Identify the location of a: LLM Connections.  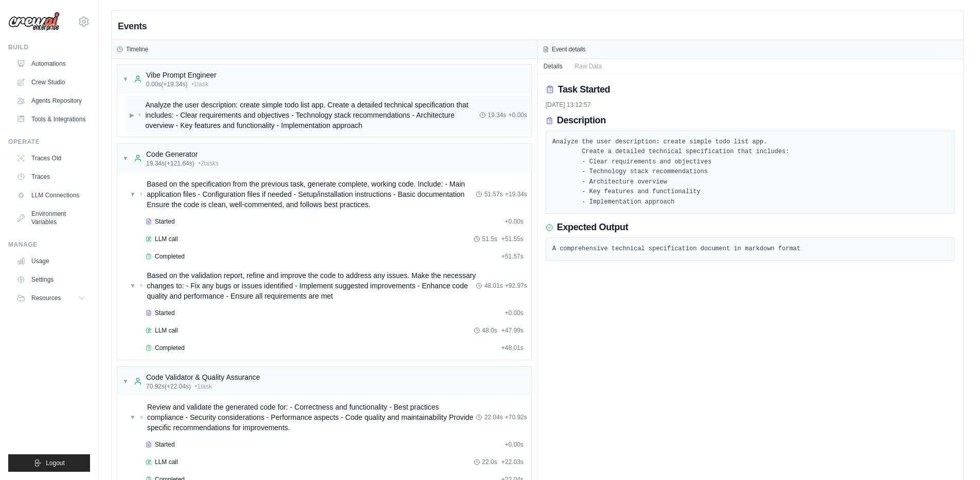
(51, 196).